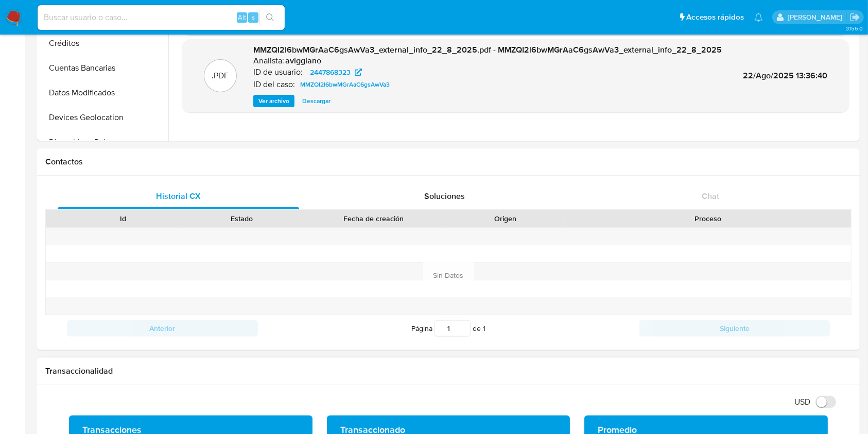 Image resolution: width=868 pixels, height=434 pixels. I want to click on span: Alt, so click(242, 17).